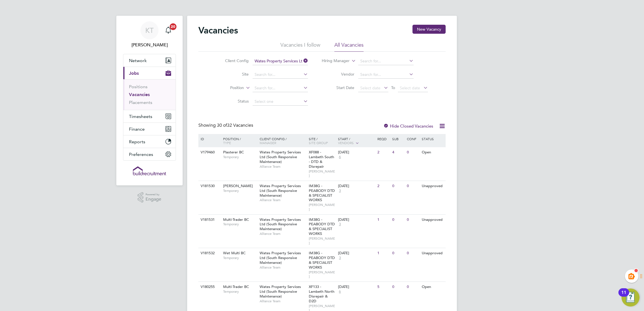 The height and width of the screenshot is (311, 644). What do you see at coordinates (268, 142) in the screenshot?
I see `span: Manager` at bounding box center [268, 142].